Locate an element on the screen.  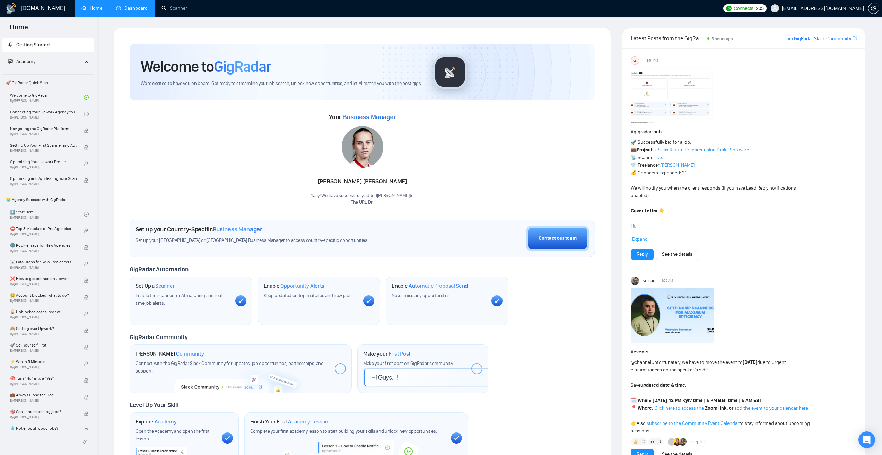
span: 🚀 GigRadar Quick Start is located at coordinates (48, 83).